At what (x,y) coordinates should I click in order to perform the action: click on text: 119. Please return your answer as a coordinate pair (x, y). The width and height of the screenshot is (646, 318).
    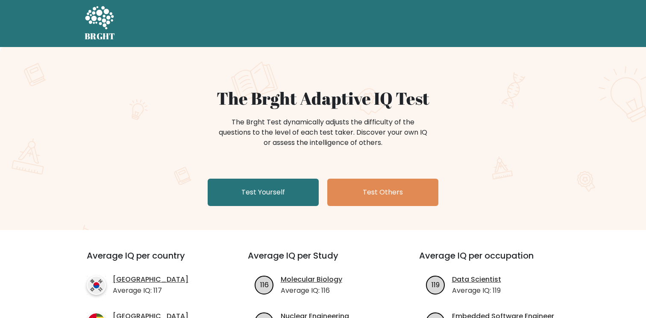
    Looking at the image, I should click on (435, 284).